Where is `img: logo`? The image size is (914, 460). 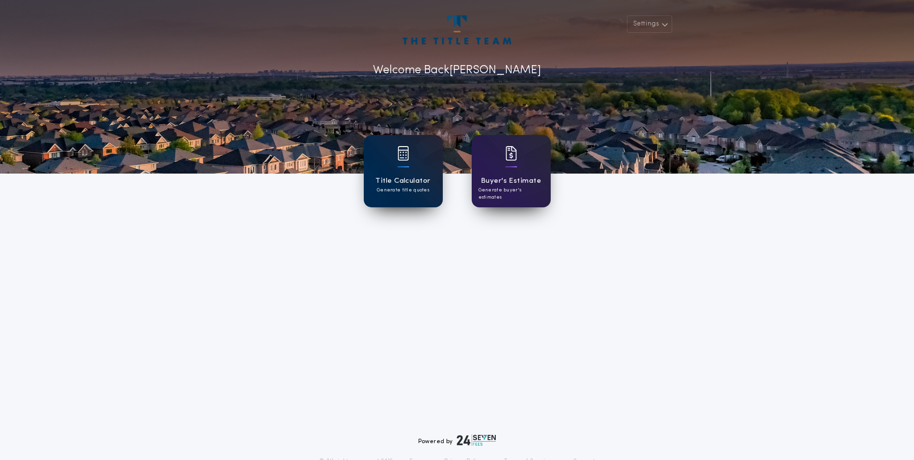 img: logo is located at coordinates (476, 440).